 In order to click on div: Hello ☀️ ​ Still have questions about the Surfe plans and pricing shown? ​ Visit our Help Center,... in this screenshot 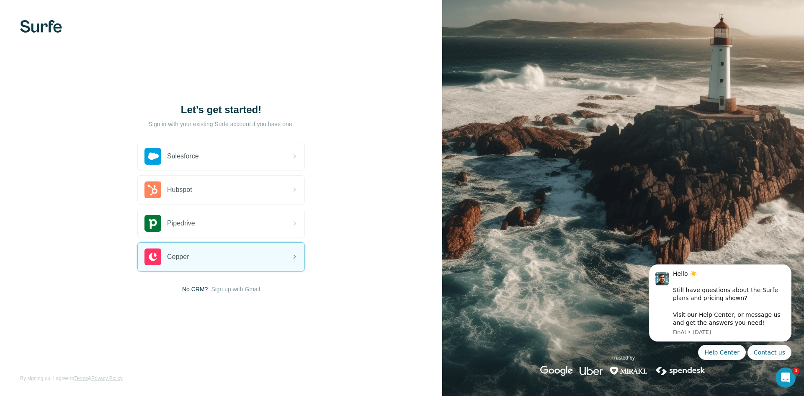, I will do `click(93, 62)`.